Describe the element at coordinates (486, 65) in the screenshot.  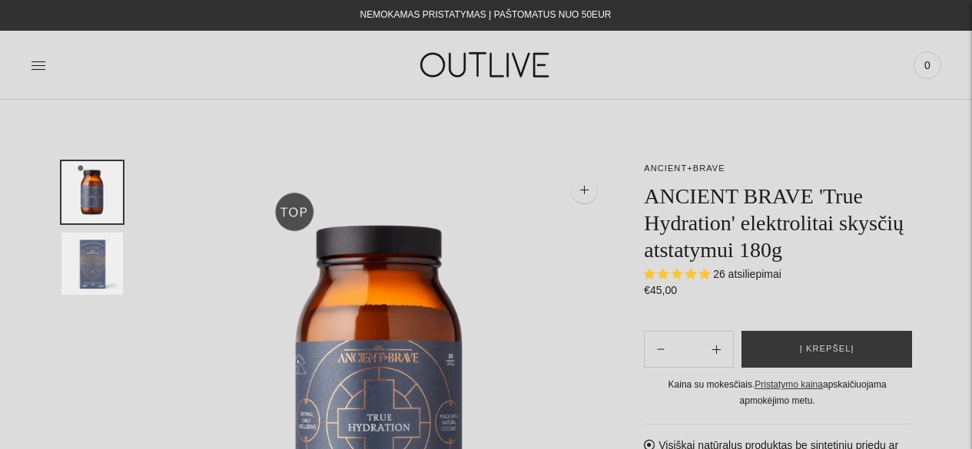
I see `img: OUTLIVE` at that location.